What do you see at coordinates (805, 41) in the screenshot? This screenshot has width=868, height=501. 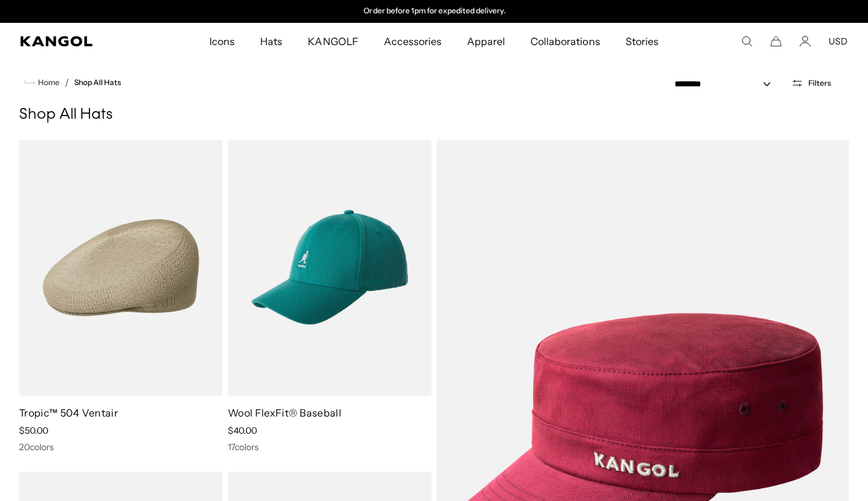 I see `a: Account` at bounding box center [805, 41].